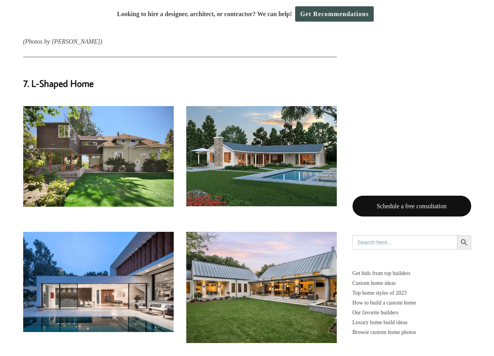  Describe the element at coordinates (464, 243) in the screenshot. I see `svg: Search` at that location.